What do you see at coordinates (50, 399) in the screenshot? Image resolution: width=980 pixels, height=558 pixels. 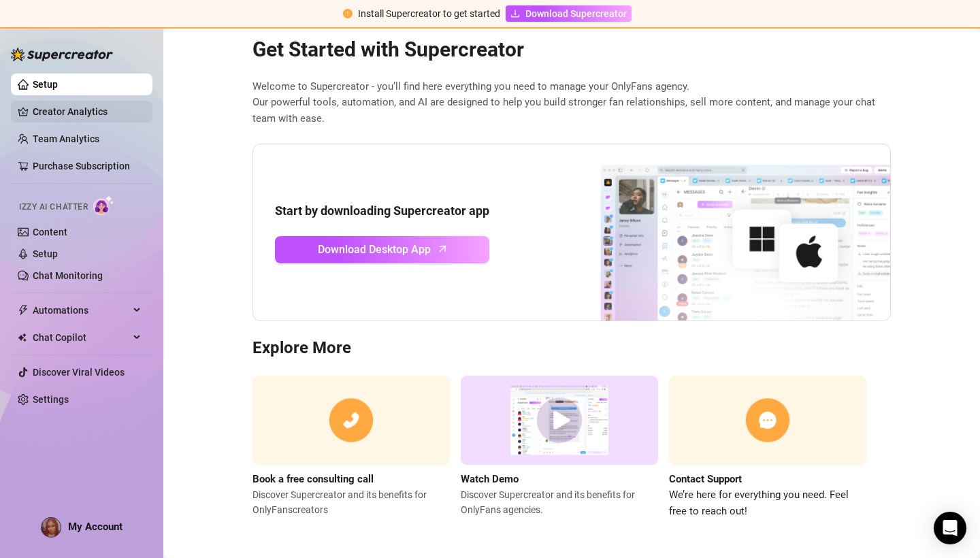 I see `a: Settings` at bounding box center [50, 399].